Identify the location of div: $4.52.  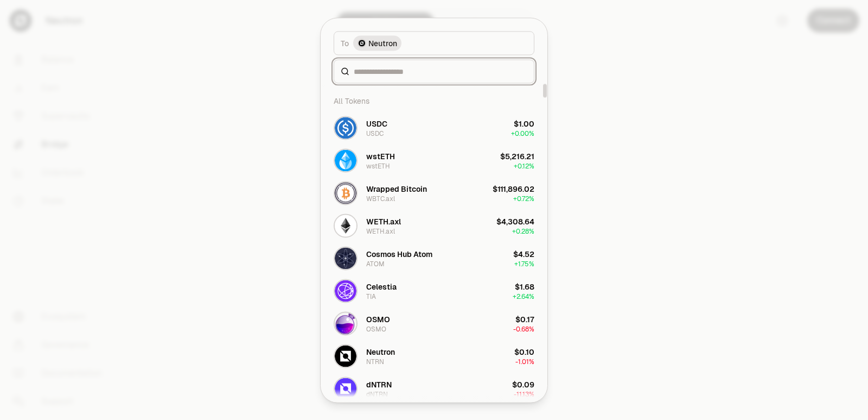
(524, 253).